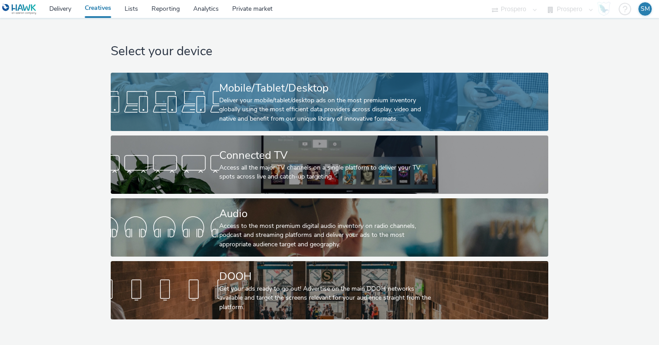 This screenshot has height=345, width=659. Describe the element at coordinates (329, 227) in the screenshot. I see `a: AudioAccess to the most premium digital audio inventory on radio channels, podcast and streaming ...` at that location.